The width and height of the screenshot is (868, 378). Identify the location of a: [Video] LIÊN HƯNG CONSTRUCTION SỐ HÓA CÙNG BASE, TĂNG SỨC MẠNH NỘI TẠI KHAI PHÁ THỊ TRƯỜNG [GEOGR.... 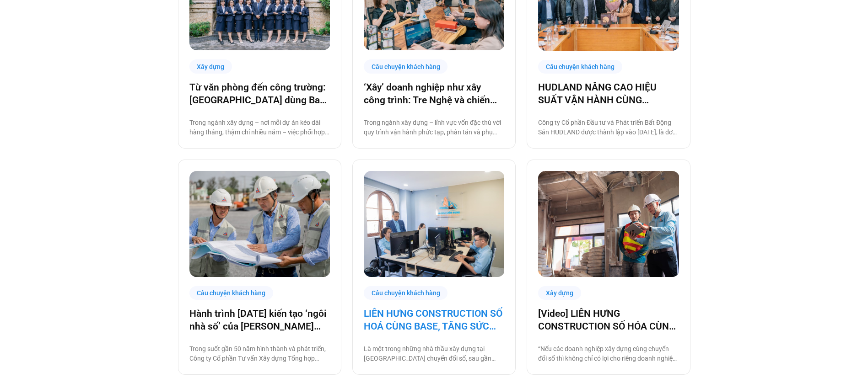
(608, 320).